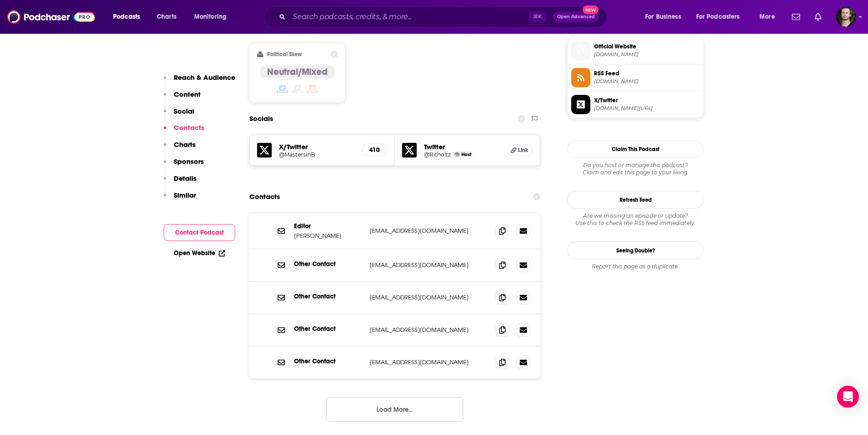 Image resolution: width=868 pixels, height=435 pixels. I want to click on span: New, so click(591, 10).